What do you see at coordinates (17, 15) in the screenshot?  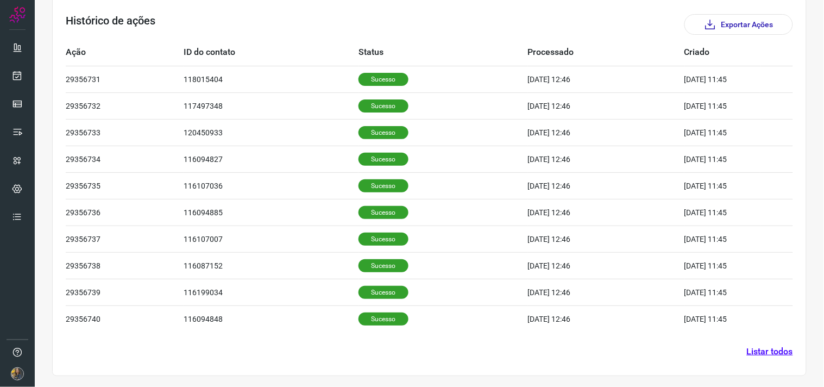 I see `img: Logo` at bounding box center [17, 15].